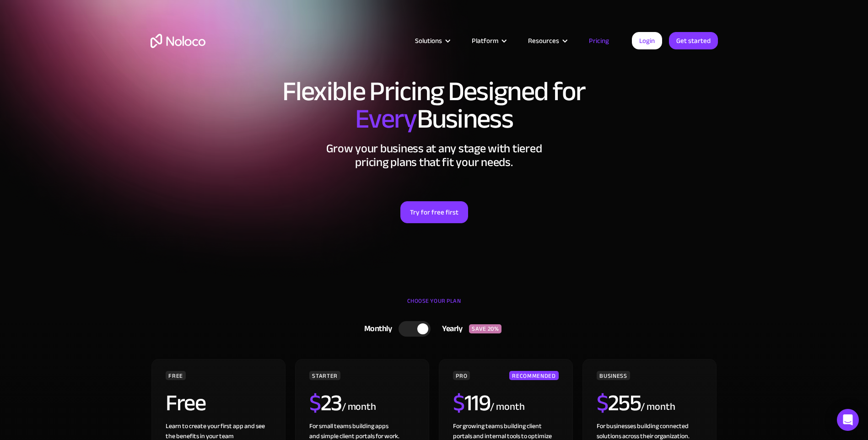 This screenshot has height=440, width=868. What do you see at coordinates (434, 305) in the screenshot?
I see `div: CHOOSE YOUR PLAN` at bounding box center [434, 305].